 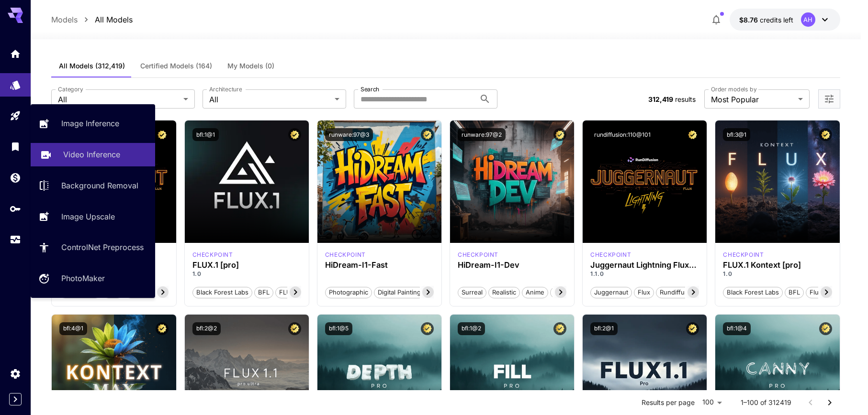 What do you see at coordinates (176, 66) in the screenshot?
I see `span: Certified Models (164)` at bounding box center [176, 66].